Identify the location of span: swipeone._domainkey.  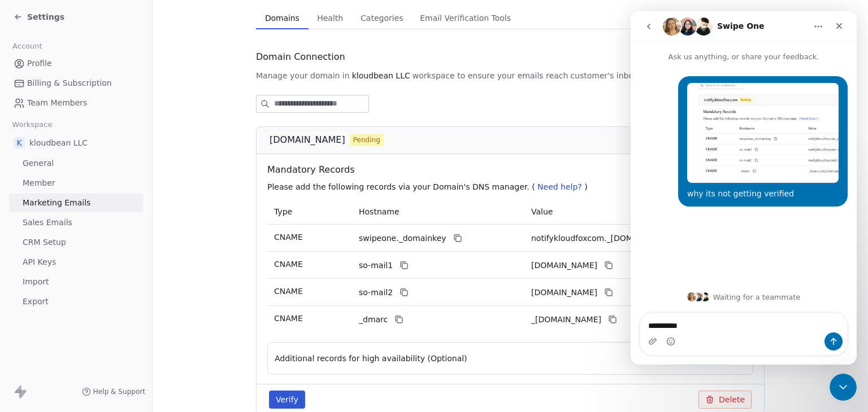
(403, 238).